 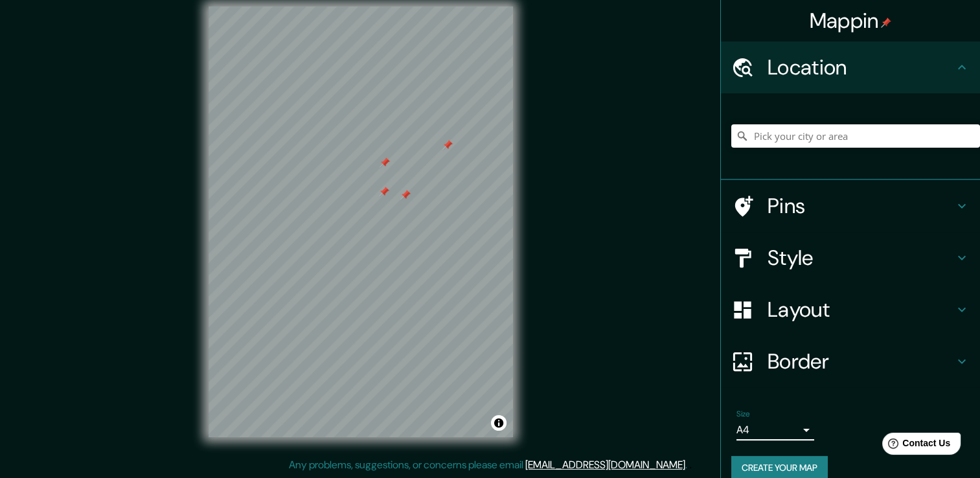 What do you see at coordinates (743, 414) in the screenshot?
I see `label: Size` at bounding box center [743, 414].